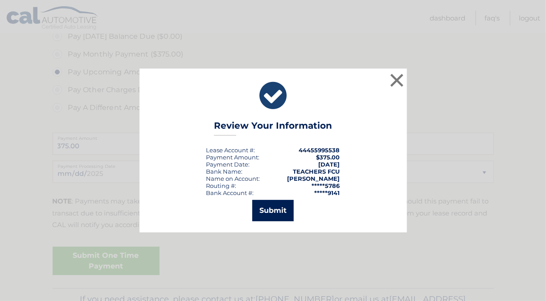 This screenshot has width=546, height=301. Describe the element at coordinates (233, 157) in the screenshot. I see `div: Payment Amount:` at that location.